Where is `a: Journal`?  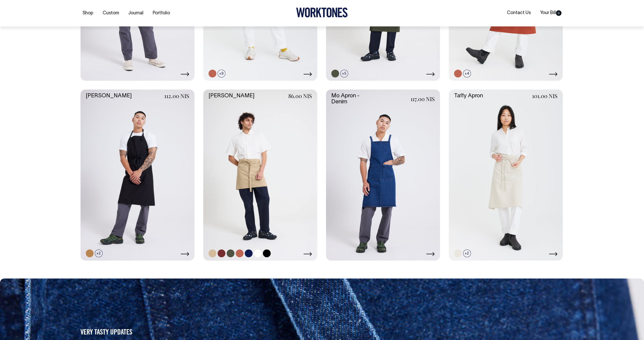 a: Journal is located at coordinates (136, 13).